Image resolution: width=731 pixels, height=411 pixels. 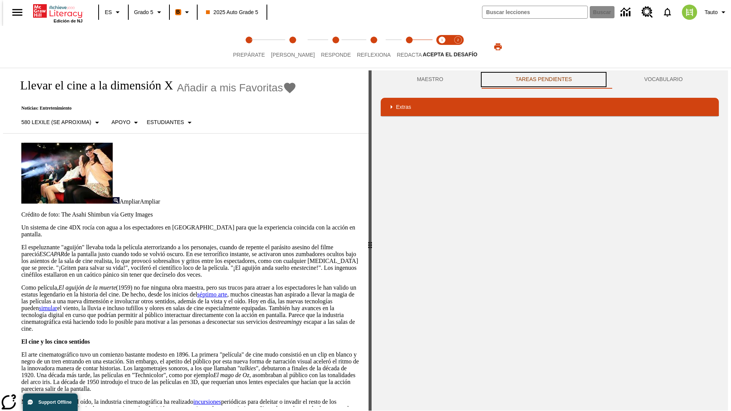 I want to click on span: Reflexiona, so click(x=373, y=55).